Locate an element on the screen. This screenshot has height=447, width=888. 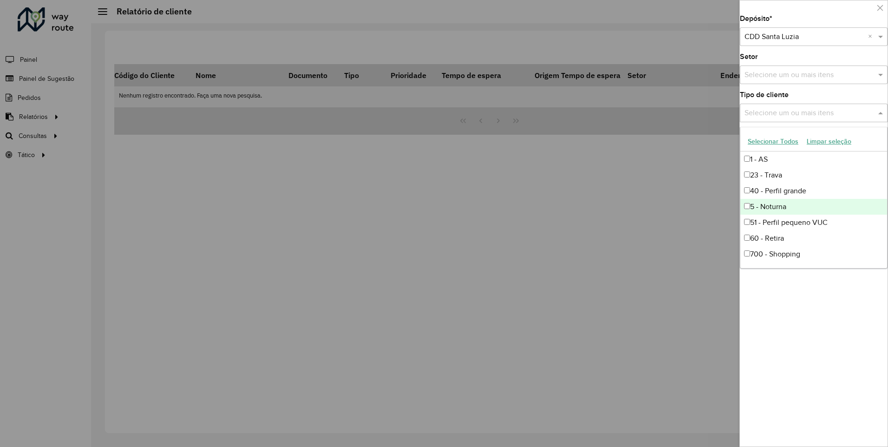
label: Depósito is located at coordinates (756, 19).